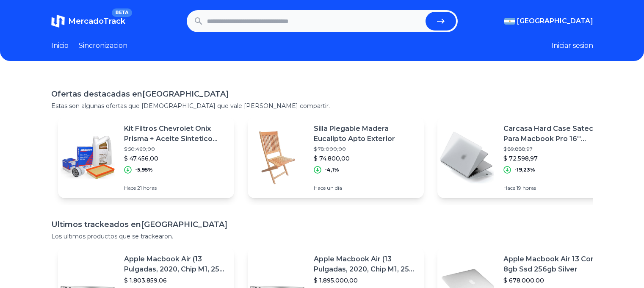 Image resolution: width=644 pixels, height=288 pixels. Describe the element at coordinates (103, 46) in the screenshot. I see `a: Sincronizacion` at that location.